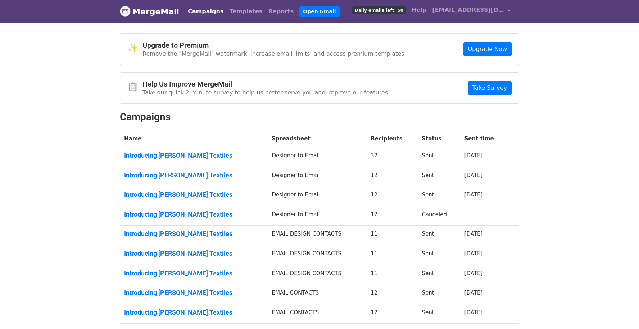  What do you see at coordinates (265, 84) in the screenshot?
I see `h4: Help Us Improve MergeMail` at bounding box center [265, 84].